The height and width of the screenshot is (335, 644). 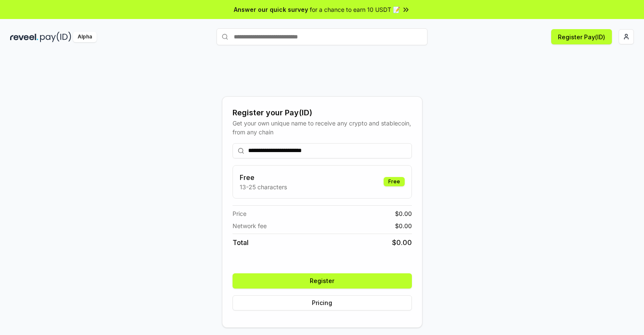 I want to click on button: Register Pay(ID), so click(x=581, y=37).